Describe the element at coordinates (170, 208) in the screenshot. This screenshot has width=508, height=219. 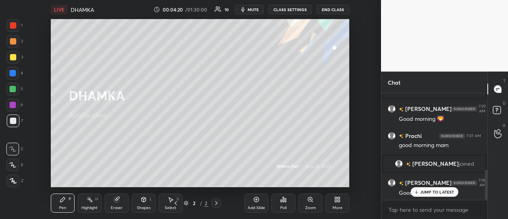
I see `div: Select` at that location.